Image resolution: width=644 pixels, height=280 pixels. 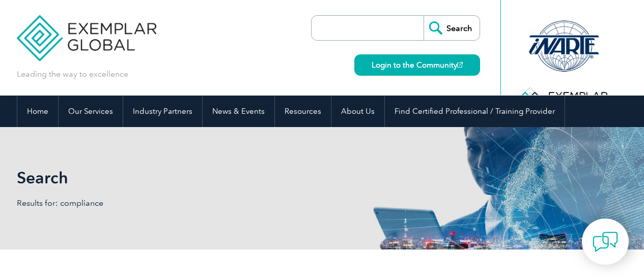 I want to click on p: Leading the way to excellence, so click(x=72, y=74).